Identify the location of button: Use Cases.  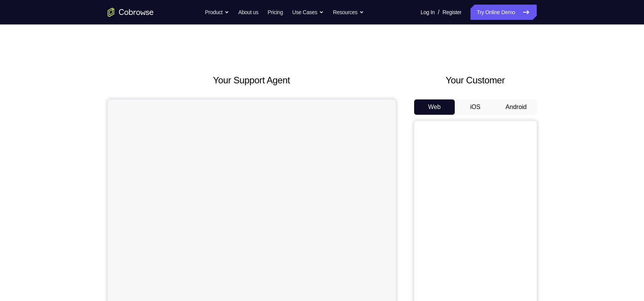
(308, 12).